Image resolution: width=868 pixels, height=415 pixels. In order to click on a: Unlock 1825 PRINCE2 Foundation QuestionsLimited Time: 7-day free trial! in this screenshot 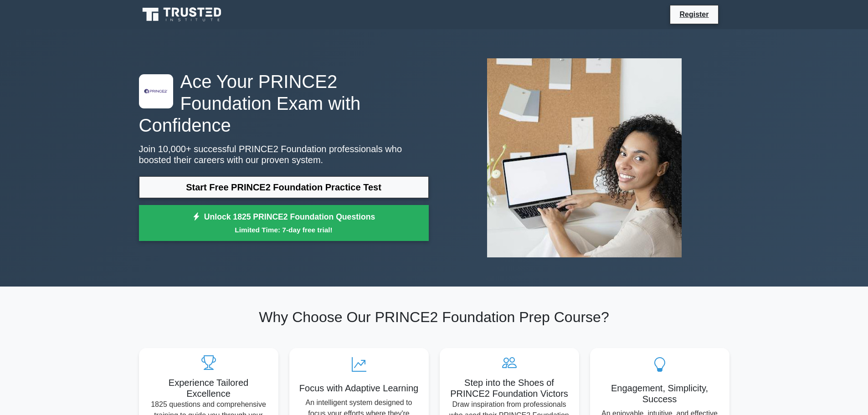, I will do `click(284, 223)`.